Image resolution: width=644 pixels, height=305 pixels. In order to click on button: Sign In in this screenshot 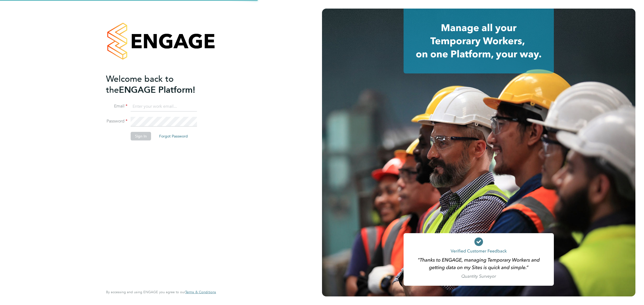, I will do `click(141, 136)`.